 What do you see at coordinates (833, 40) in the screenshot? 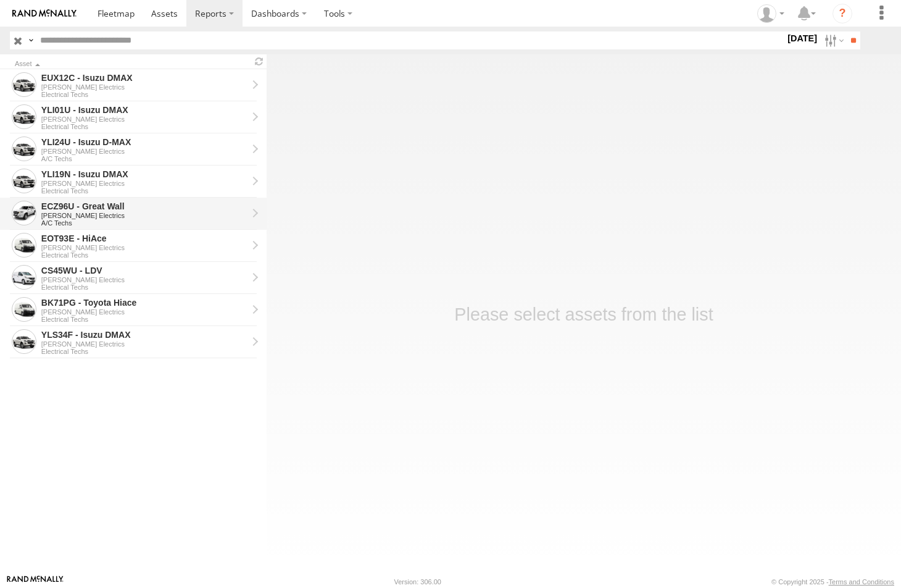
I see `label: Search Filter Options` at bounding box center [833, 40].